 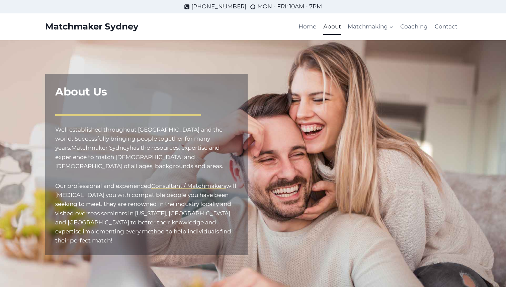 What do you see at coordinates (100, 148) in the screenshot?
I see `mark: Matchmaker Sydney` at bounding box center [100, 148].